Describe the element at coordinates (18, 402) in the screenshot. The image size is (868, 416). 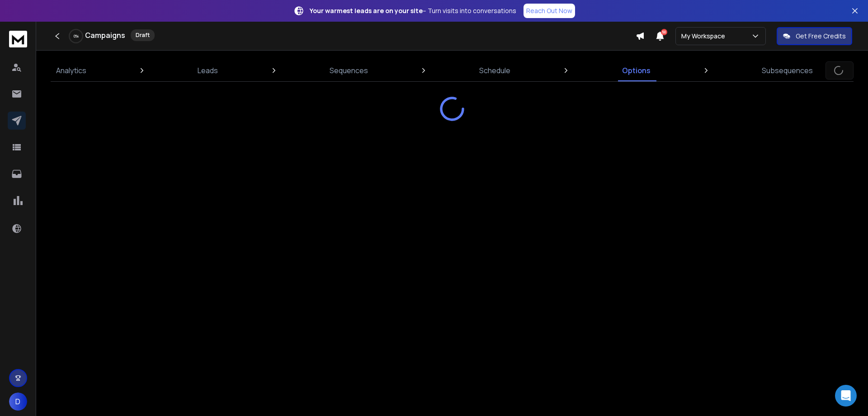
I see `span: D` at that location.